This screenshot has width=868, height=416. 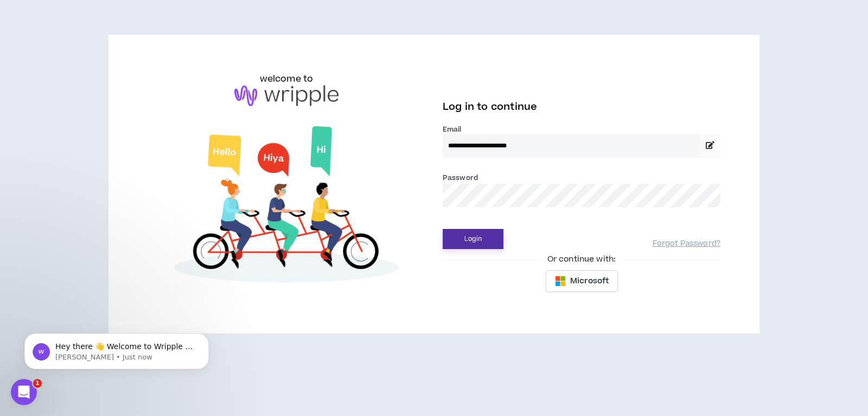 What do you see at coordinates (286, 96) in the screenshot?
I see `img: logo-brand.png` at bounding box center [286, 96].